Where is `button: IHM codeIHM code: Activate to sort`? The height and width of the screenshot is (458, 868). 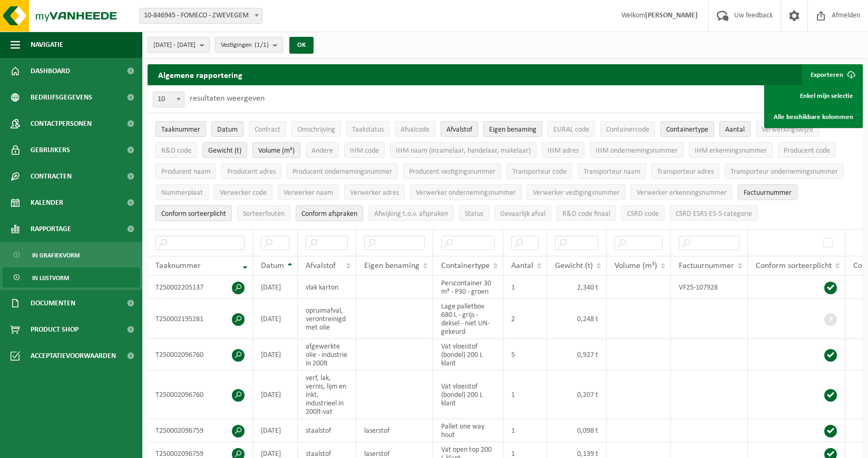 button: IHM codeIHM code: Activate to sort is located at coordinates (364, 150).